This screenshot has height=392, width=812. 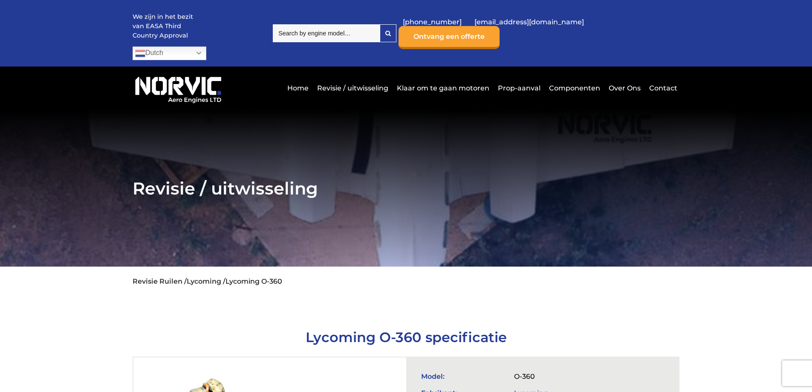 What do you see at coordinates (140, 53) in the screenshot?
I see `img: nl` at bounding box center [140, 53].